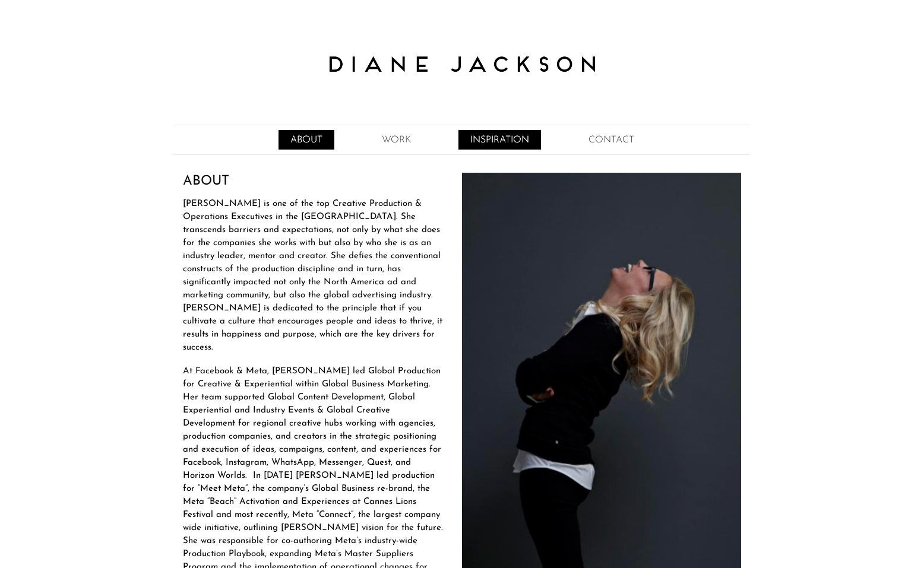  What do you see at coordinates (611, 139) in the screenshot?
I see `a: CONTACT` at bounding box center [611, 139].